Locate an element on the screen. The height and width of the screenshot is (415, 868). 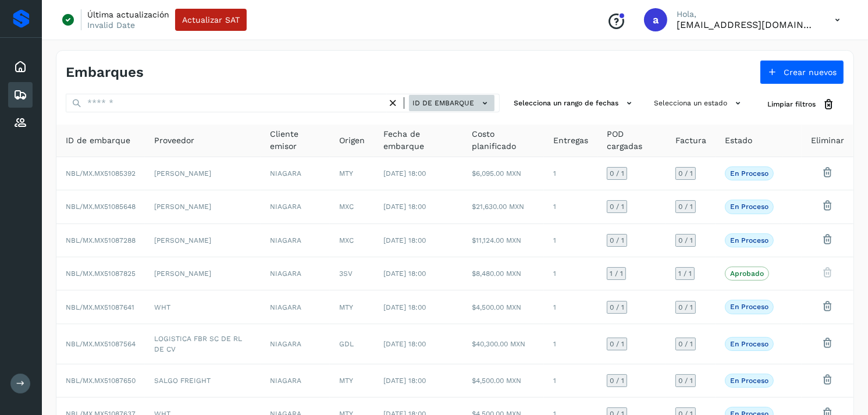
p: Hola, is located at coordinates (746, 14).